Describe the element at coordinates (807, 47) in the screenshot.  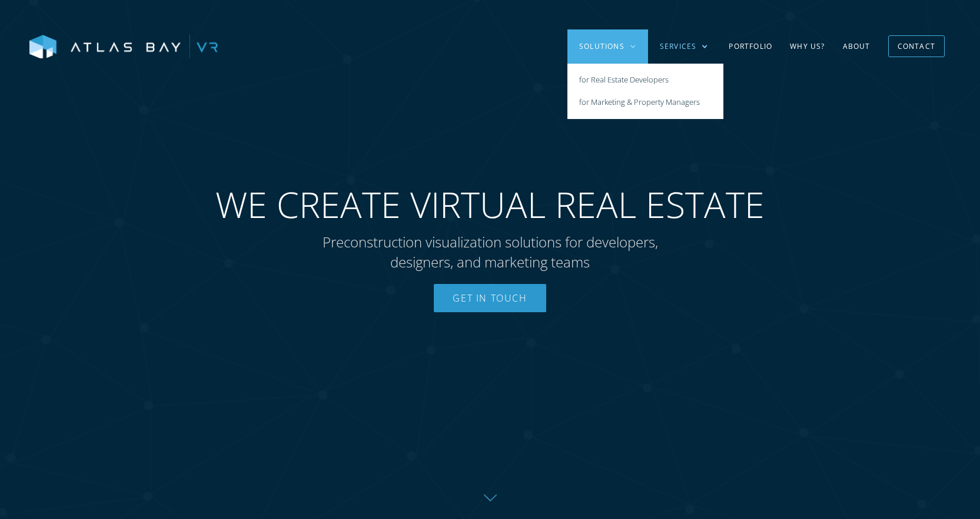
I see `a: Why US?` at that location.